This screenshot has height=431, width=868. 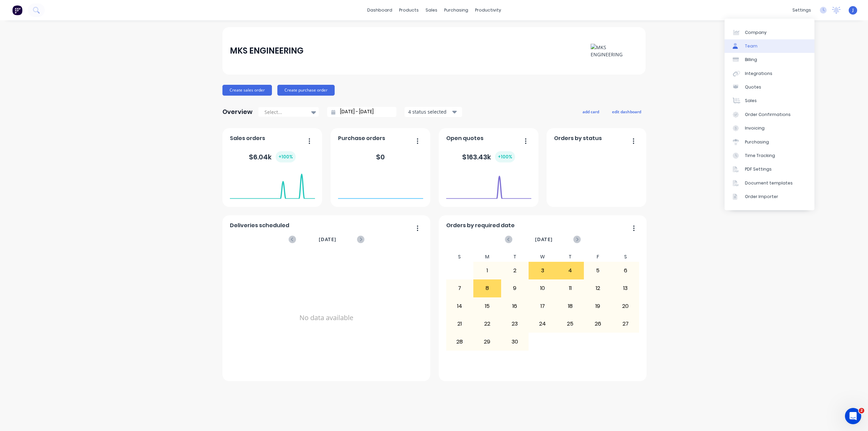 I want to click on div: Order Importer, so click(x=762, y=197).